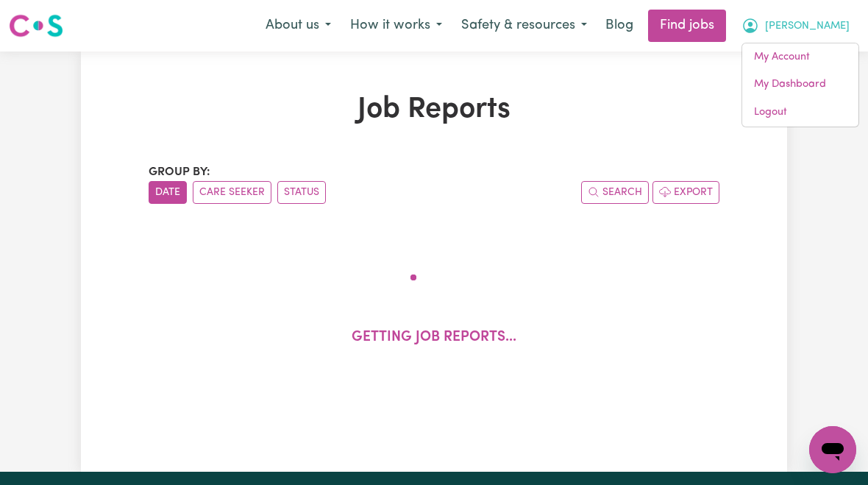 The image size is (868, 485). What do you see at coordinates (396, 26) in the screenshot?
I see `button: How it works` at bounding box center [396, 26].